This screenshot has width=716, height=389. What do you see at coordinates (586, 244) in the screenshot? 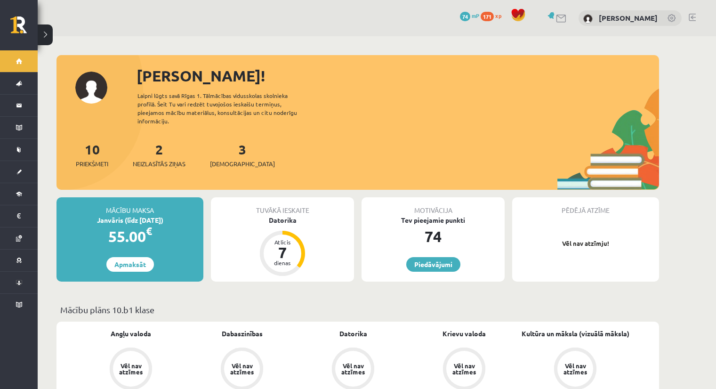
I see `p: Vēl nav atzīmju!` at bounding box center [586, 244].